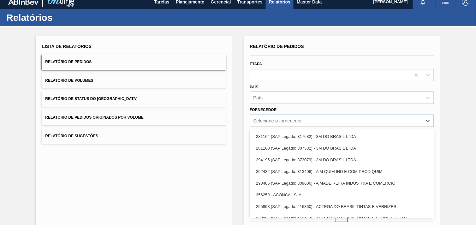 This screenshot has height=225, width=476. Describe the element at coordinates (278, 121) in the screenshot. I see `div: Selecione o fornecedor` at that location.